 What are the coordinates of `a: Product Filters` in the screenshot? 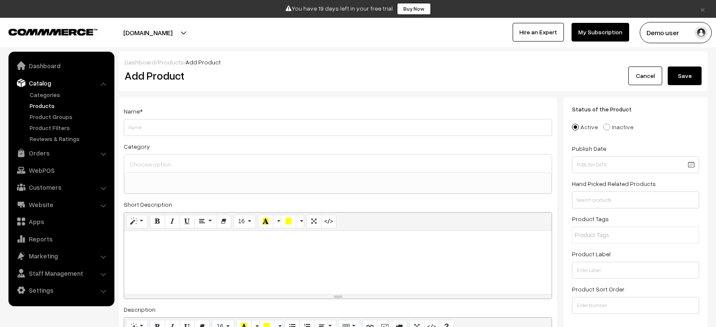 It's located at (70, 128).